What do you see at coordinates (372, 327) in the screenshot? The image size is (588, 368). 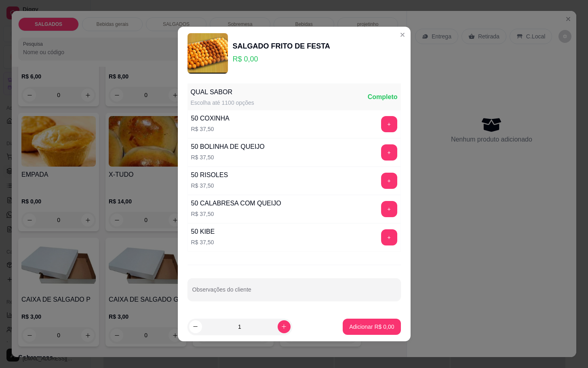 I see `button: Adicionar R$ 0,00` at bounding box center [372, 327].